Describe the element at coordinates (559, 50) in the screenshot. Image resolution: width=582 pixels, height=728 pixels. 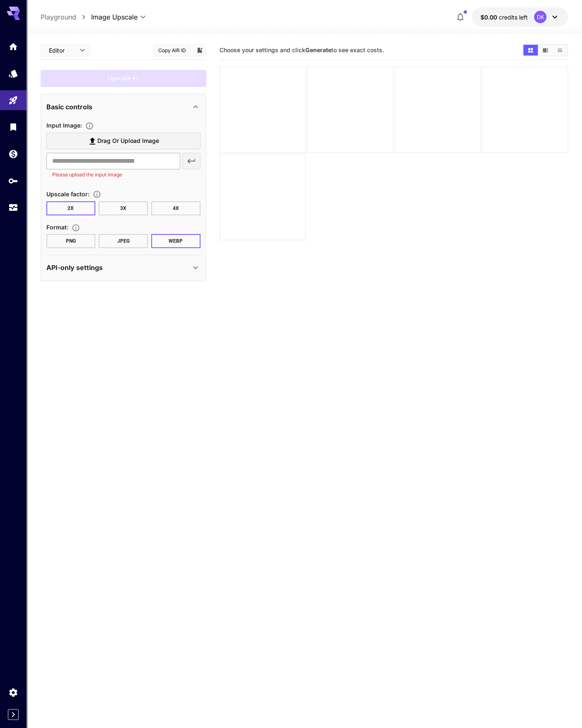
I see `button: Show images in list view` at that location.